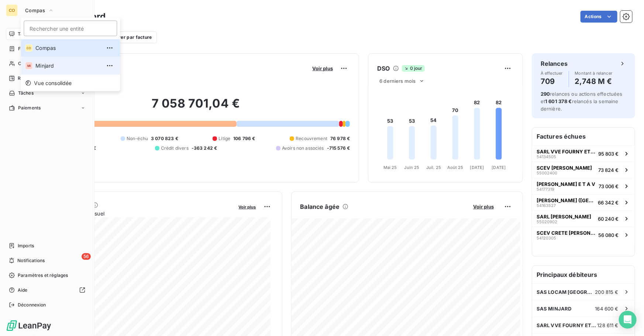 This screenshot has width=644, height=336. Describe the element at coordinates (608, 203) in the screenshot. I see `span: 66 342 €` at that location.